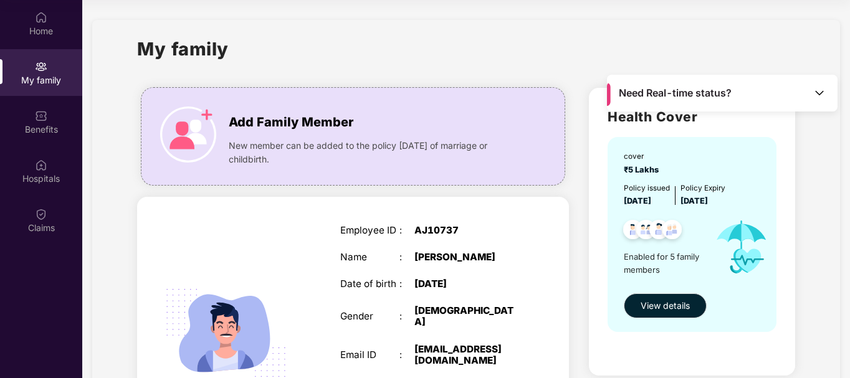  Describe the element at coordinates (703, 188) in the screenshot. I see `div: Policy Expiry` at that location.